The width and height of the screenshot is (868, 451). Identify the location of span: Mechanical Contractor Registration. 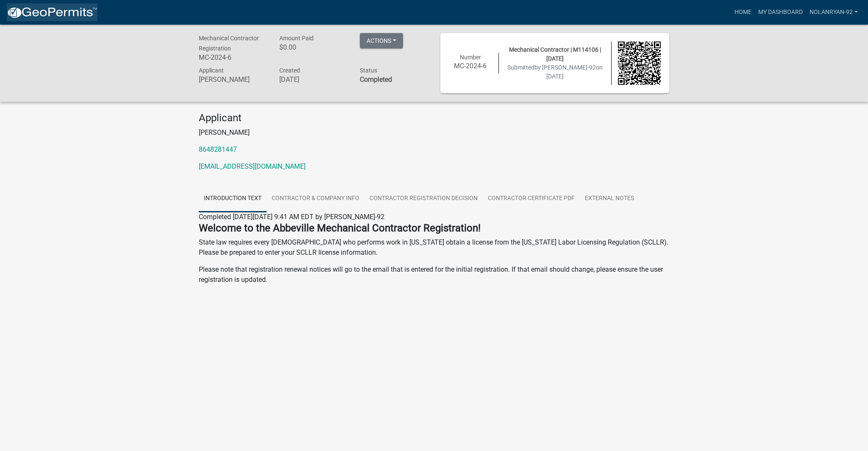
(229, 43).